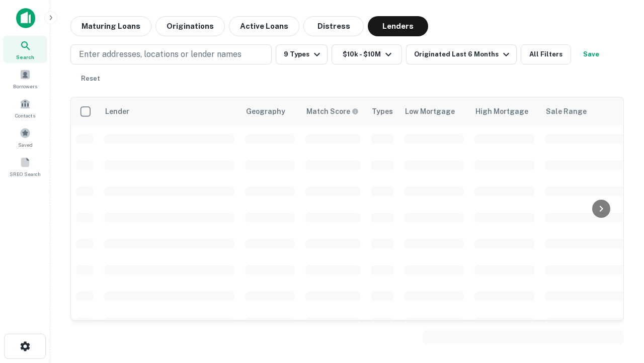 Image resolution: width=644 pixels, height=363 pixels. Describe the element at coordinates (25, 137) in the screenshot. I see `a: Saved` at that location.